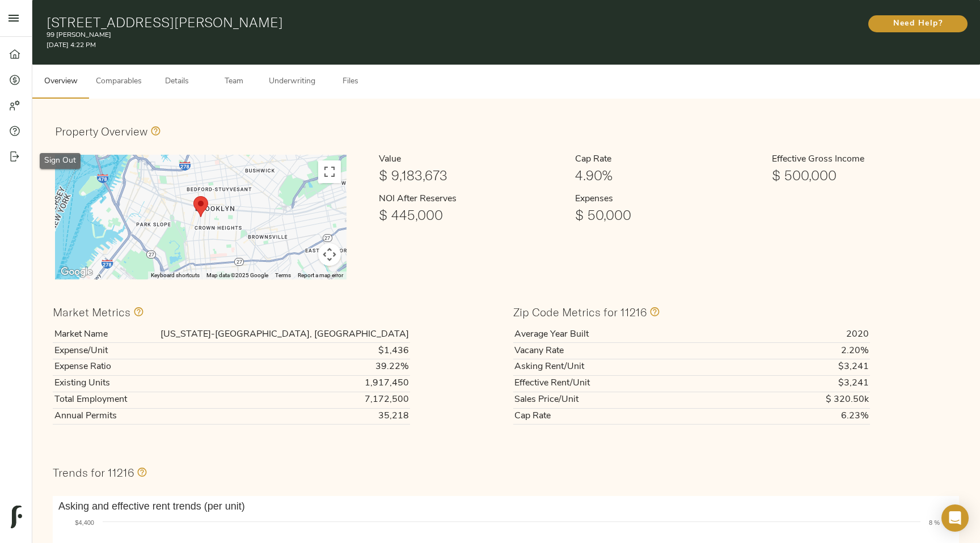  What do you see at coordinates (94, 351) in the screenshot?
I see `th: Expense/Unit` at bounding box center [94, 351].